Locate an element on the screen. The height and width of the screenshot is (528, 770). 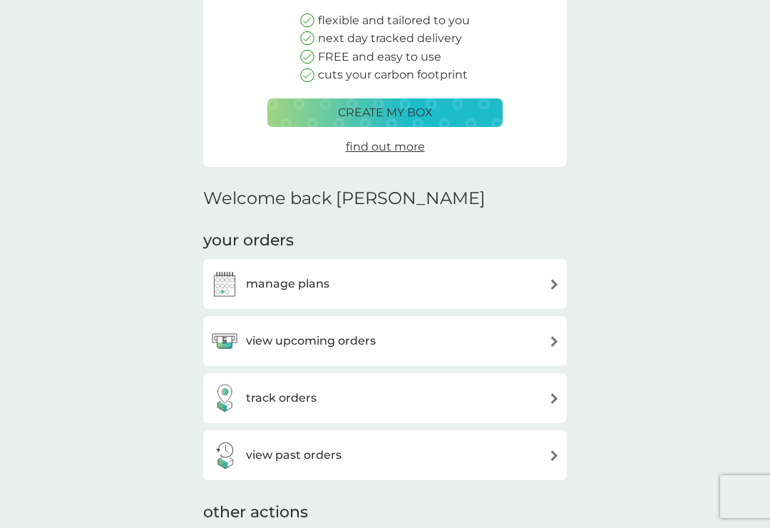
span: find out more is located at coordinates (385, 146).